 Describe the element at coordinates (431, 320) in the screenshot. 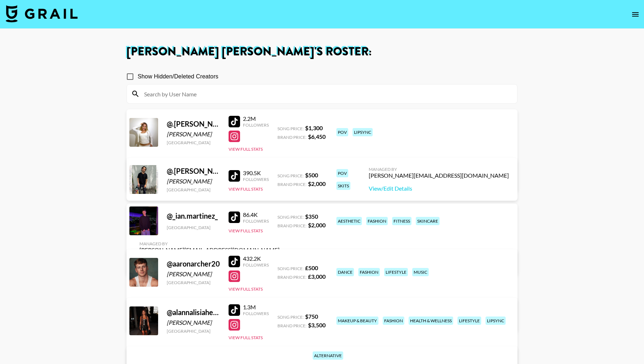

I see `div: health & wellness` at that location.